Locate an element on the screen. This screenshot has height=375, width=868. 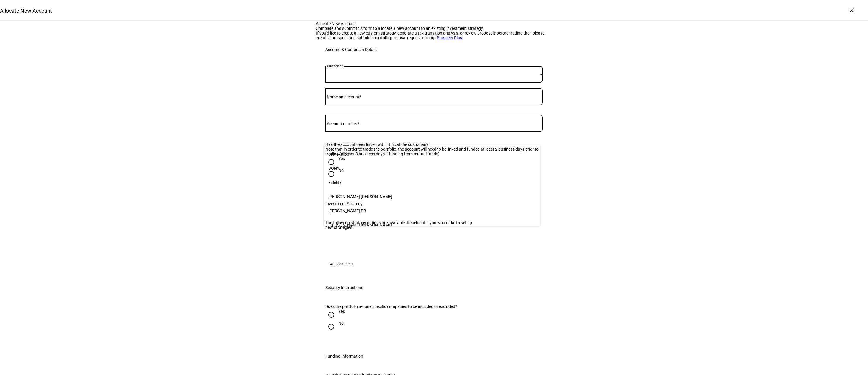
span: BONY is located at coordinates (333, 168).